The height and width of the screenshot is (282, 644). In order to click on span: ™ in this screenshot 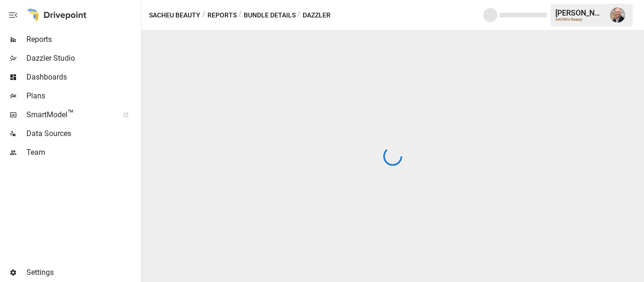, I will do `click(71, 113)`.